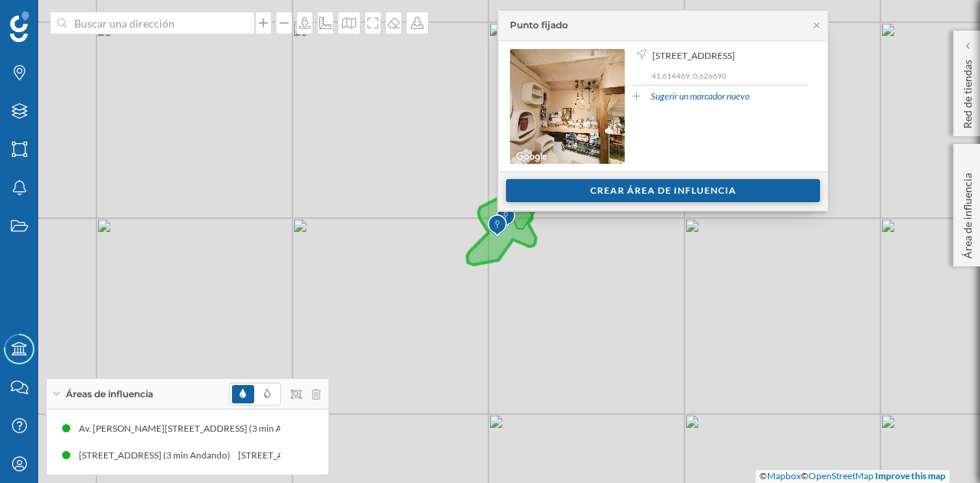  Describe the element at coordinates (968, 213) in the screenshot. I see `p: Área de influencia` at that location.